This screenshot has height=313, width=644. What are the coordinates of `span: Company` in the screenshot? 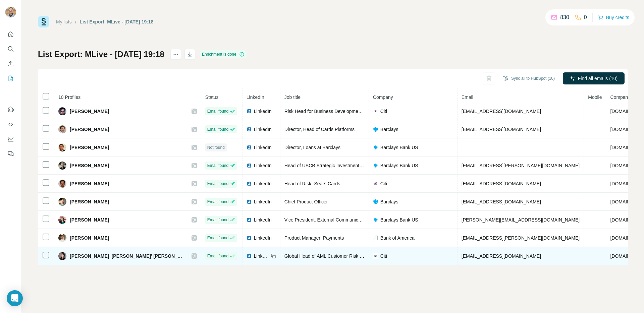 It's located at (383, 97).